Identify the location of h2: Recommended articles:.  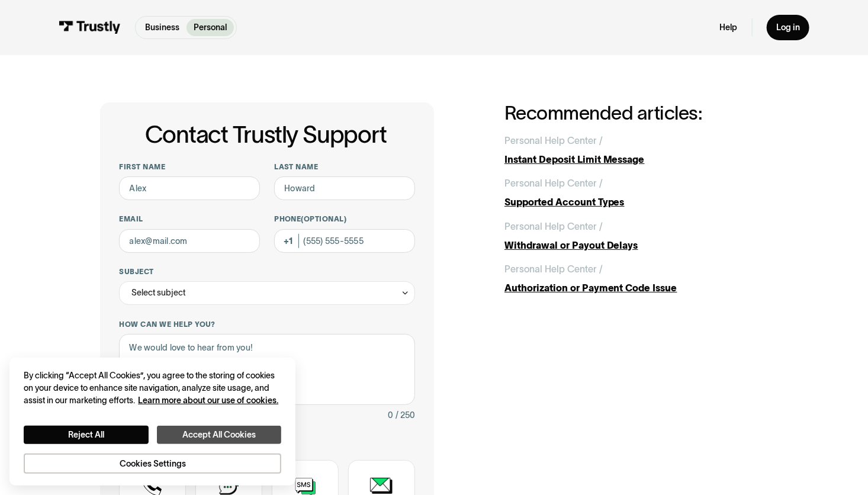
(636, 112).